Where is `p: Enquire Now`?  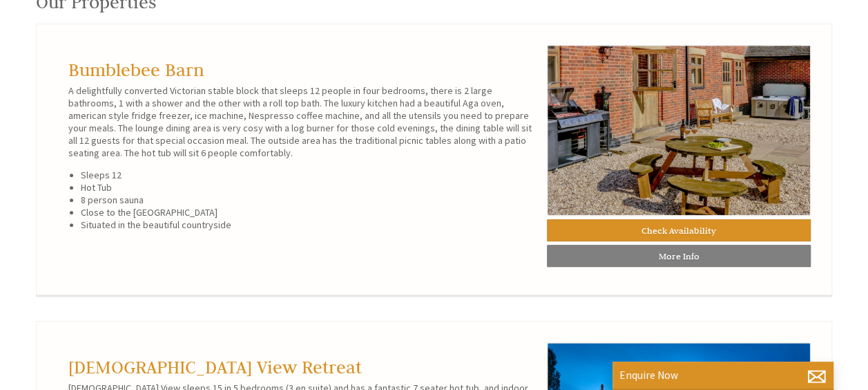 p: Enquire Now is located at coordinates (723, 375).